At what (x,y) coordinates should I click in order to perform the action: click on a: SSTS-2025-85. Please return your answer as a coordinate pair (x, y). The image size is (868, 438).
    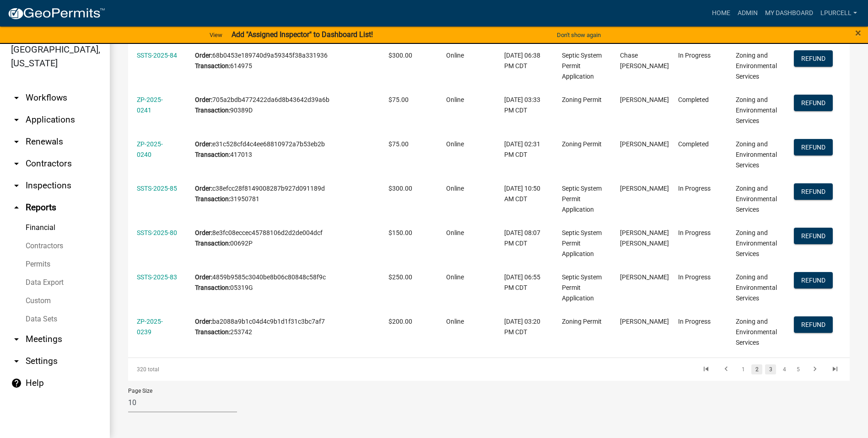
    Looking at the image, I should click on (157, 189).